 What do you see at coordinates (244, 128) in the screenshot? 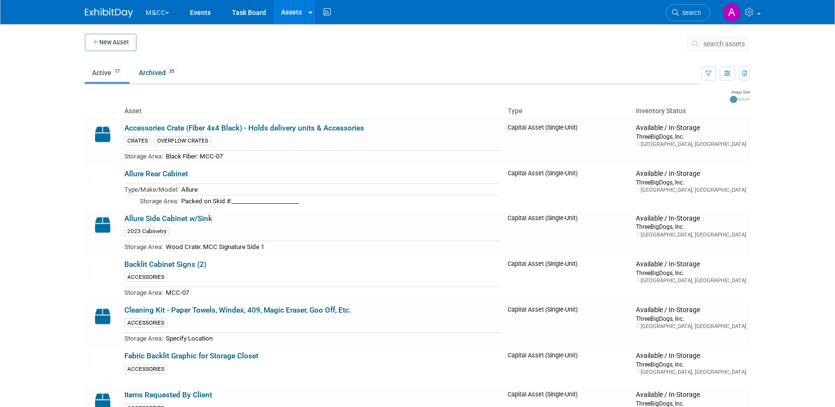
I see `a: Accessories Crate (Fiber 4x4 Black) - Holds delivery units & Accessories` at bounding box center [244, 128].